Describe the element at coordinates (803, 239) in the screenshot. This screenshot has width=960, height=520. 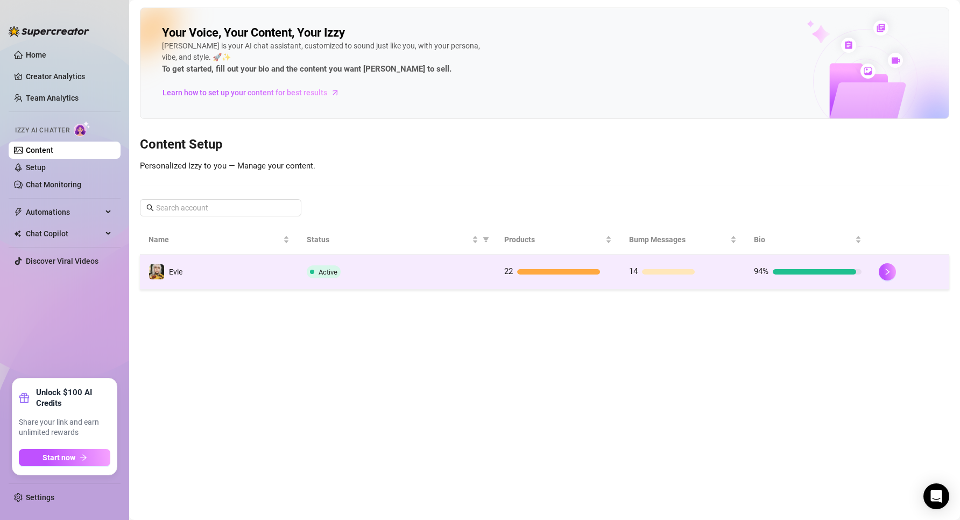
I see `span: Bio` at that location.